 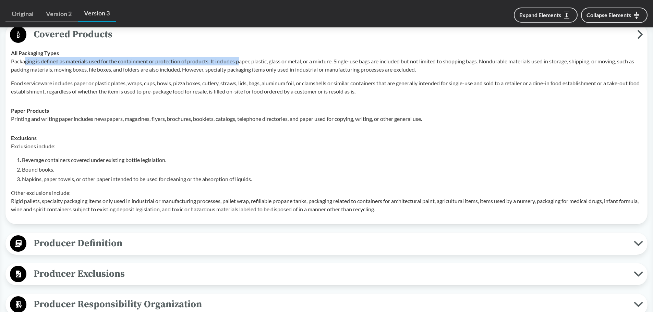 What do you see at coordinates (326, 35) in the screenshot?
I see `button: Covered Products` at bounding box center [326, 35].